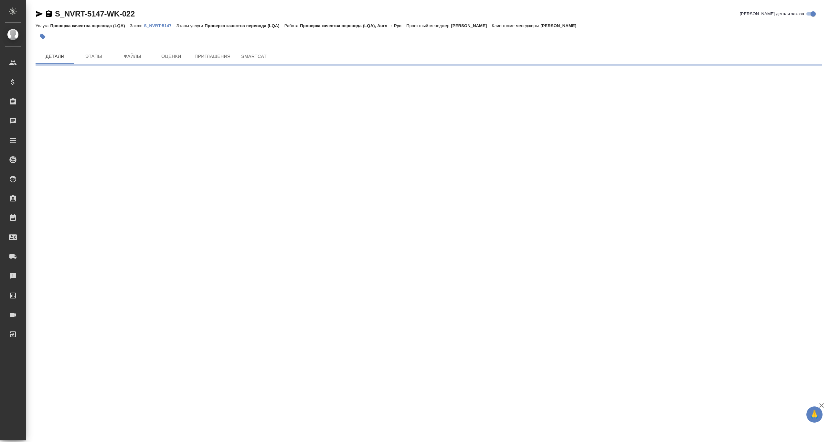  I want to click on p: Клиентские менеджеры, so click(516, 26).